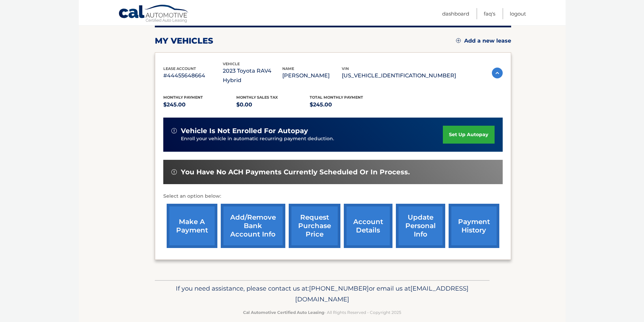  What do you see at coordinates (368, 226) in the screenshot?
I see `a: account details` at bounding box center [368, 226].